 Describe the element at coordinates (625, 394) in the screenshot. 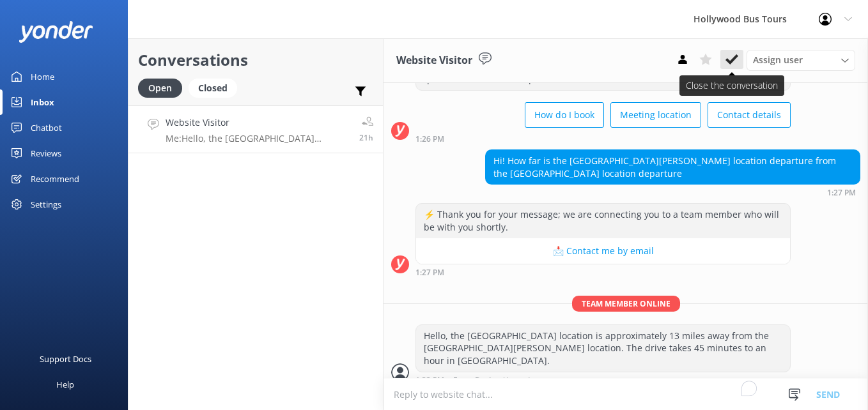

I see `textarea: To enrich screen reader interactions, please activate Accessibility in Grammarly extension settings` at that location.